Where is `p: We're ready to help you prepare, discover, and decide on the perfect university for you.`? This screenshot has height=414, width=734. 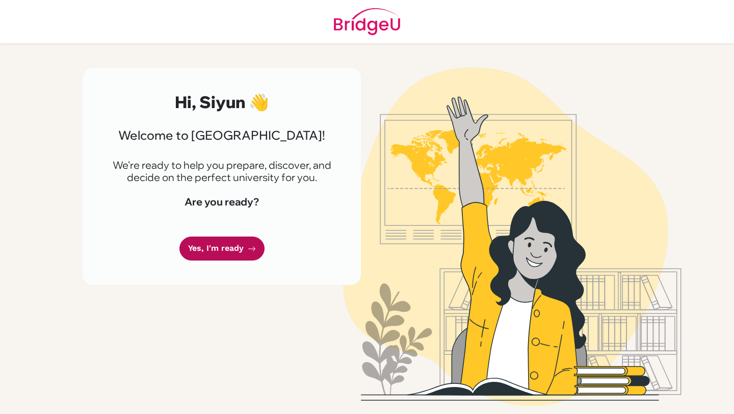 p: We're ready to help you prepare, discover, and decide on the perfect university for you. is located at coordinates (222, 171).